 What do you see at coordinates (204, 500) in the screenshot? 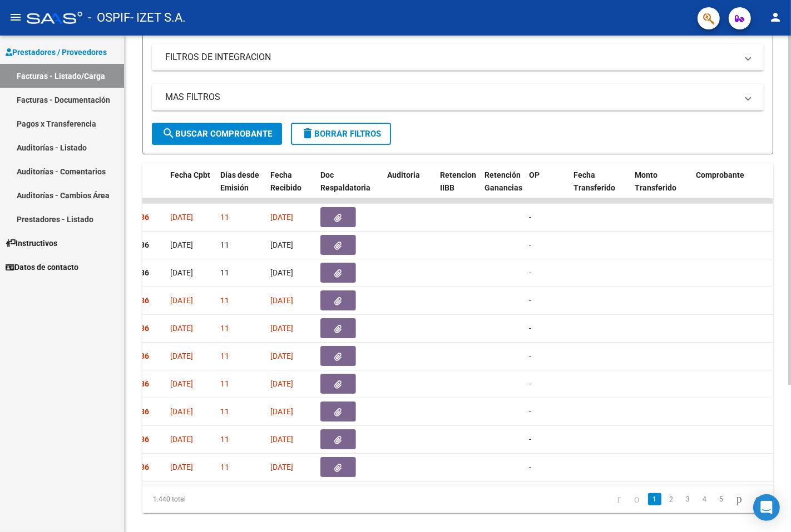
I see `div: 1.440 total` at bounding box center [204, 500].